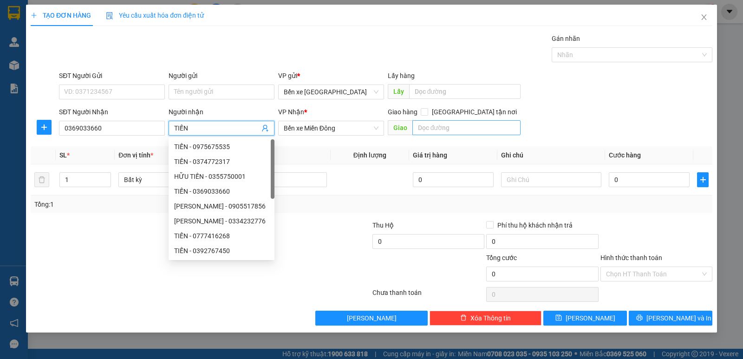  I want to click on span: Yêu cầu xuất hóa đơn điện tử, so click(155, 15).